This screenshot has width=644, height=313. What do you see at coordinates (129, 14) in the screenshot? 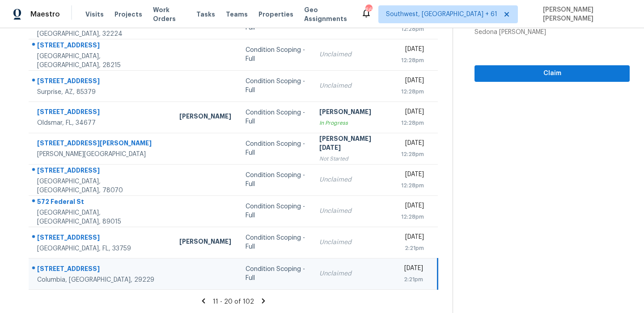
I see `span: Projects` at bounding box center [129, 14].